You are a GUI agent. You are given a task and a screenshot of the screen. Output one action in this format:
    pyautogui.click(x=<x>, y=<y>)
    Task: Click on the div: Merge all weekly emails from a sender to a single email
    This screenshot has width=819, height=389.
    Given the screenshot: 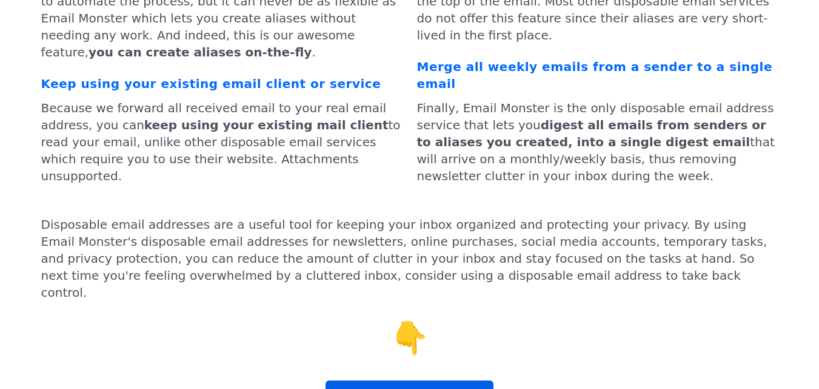 What is the action you would take?
    pyautogui.click(x=598, y=75)
    